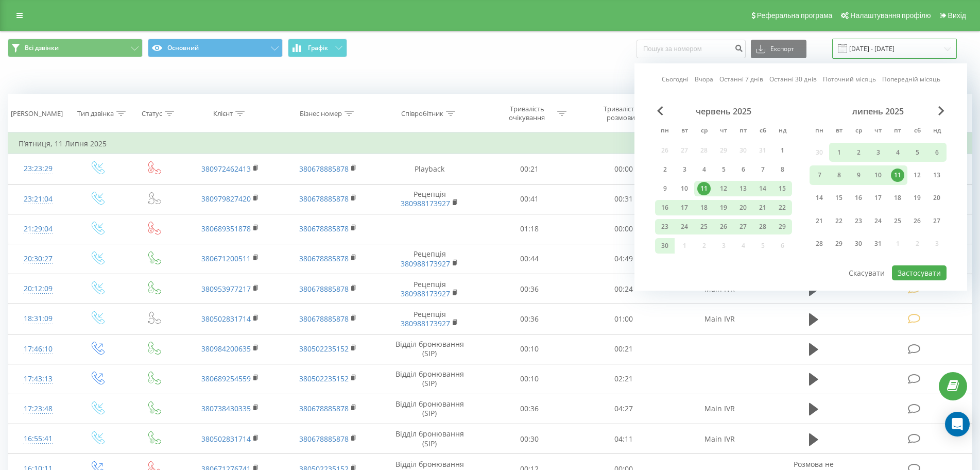 The image size is (980, 470). What do you see at coordinates (223, 113) in the screenshot?
I see `div: Клієнт` at bounding box center [223, 113].